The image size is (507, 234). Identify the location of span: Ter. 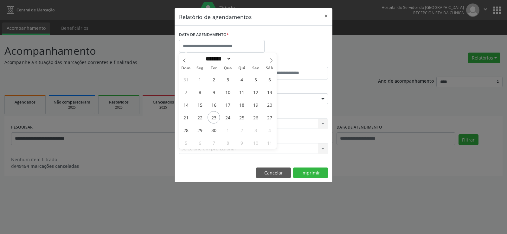
(214, 68).